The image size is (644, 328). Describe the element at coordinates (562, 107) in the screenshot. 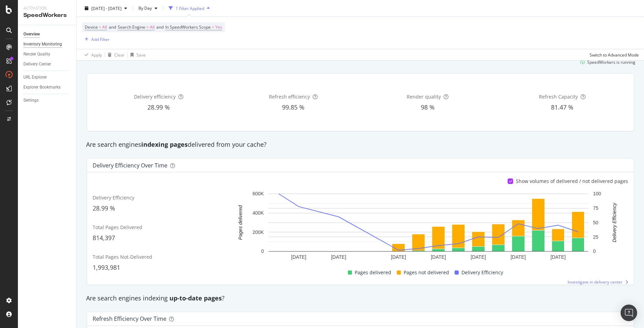

I see `span: 81.47 %` at that location.